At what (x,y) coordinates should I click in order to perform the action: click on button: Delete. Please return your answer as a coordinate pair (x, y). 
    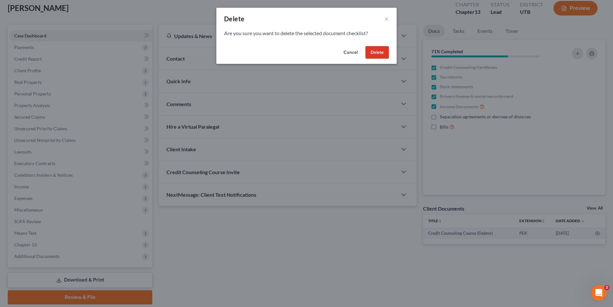
    Looking at the image, I should click on (377, 52).